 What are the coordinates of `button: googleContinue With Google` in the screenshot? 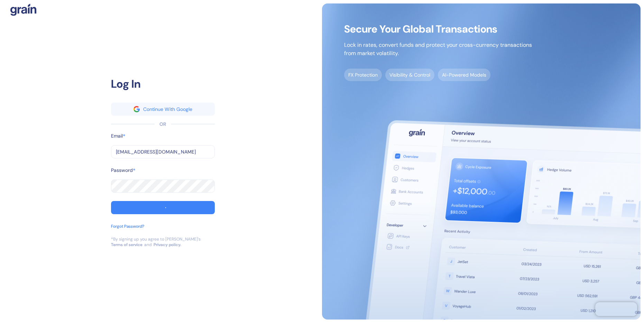 It's located at (163, 109).